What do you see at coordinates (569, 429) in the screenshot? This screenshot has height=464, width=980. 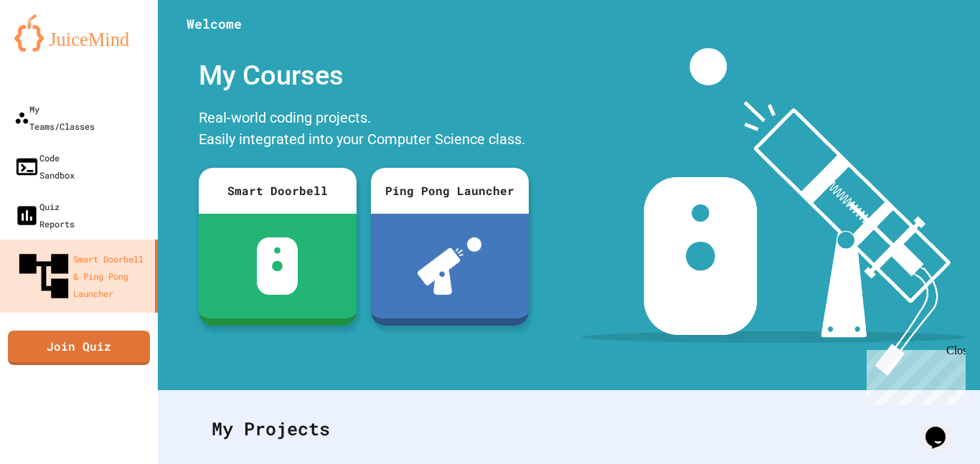 I see `div: My Projects` at bounding box center [569, 429].